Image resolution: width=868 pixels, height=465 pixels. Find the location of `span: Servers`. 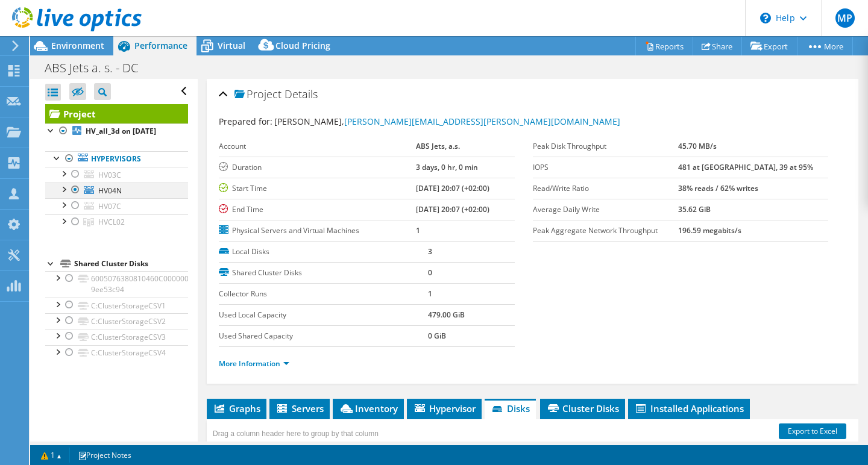

span: Servers is located at coordinates (300, 408).